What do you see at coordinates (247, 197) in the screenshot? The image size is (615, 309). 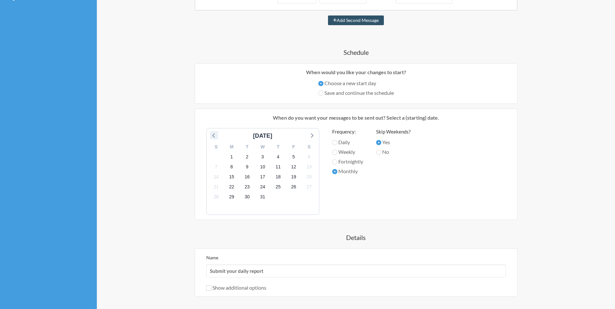 I see `span: Friday, January 30, 2026` at bounding box center [247, 197].